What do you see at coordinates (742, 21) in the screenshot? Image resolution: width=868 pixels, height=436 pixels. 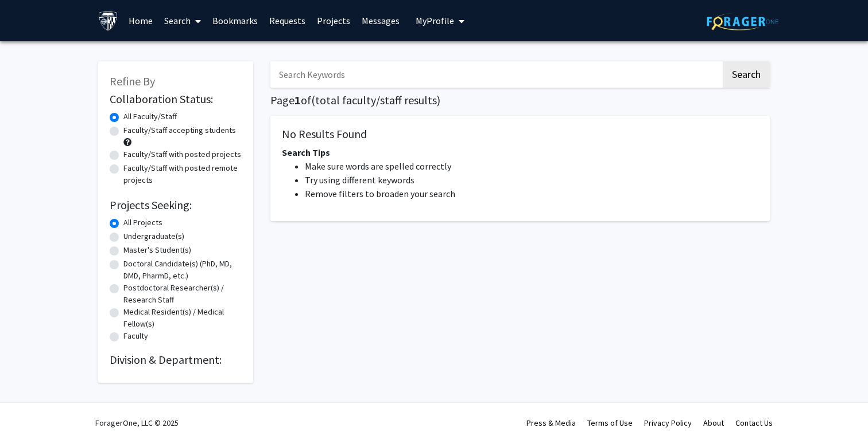 I see `img: ForagerOne Logo` at bounding box center [742, 21].